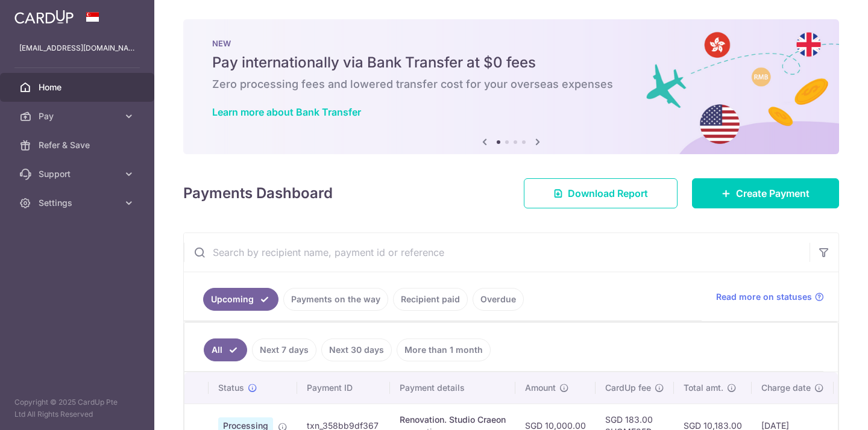  What do you see at coordinates (78, 203) in the screenshot?
I see `span: Settings` at bounding box center [78, 203].